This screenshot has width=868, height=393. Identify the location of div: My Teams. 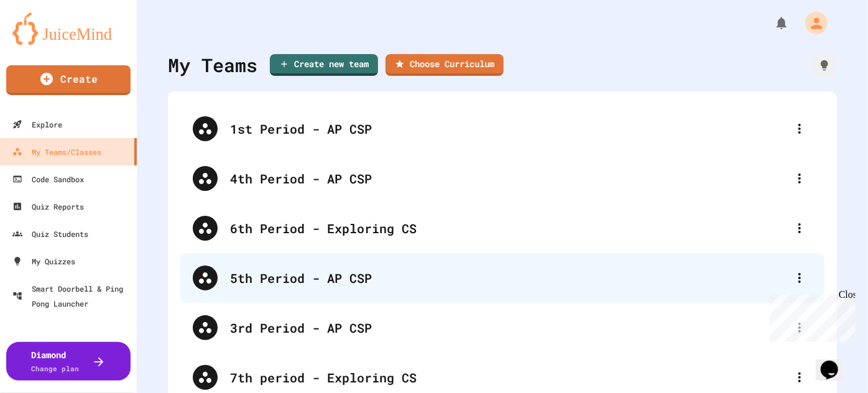
(213, 64).